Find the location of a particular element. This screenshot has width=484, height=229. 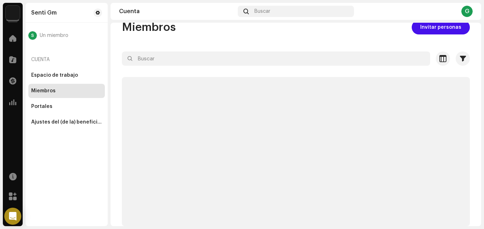

re-m-nav-item: Ajustes del (de la) beneficiario(a) is located at coordinates (67, 122).